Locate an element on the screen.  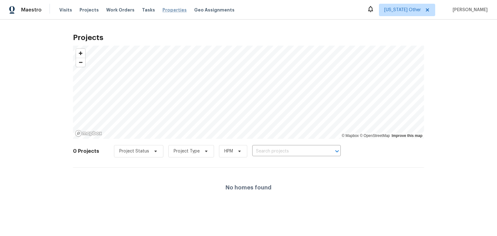
span: Project Type is located at coordinates (187, 151).